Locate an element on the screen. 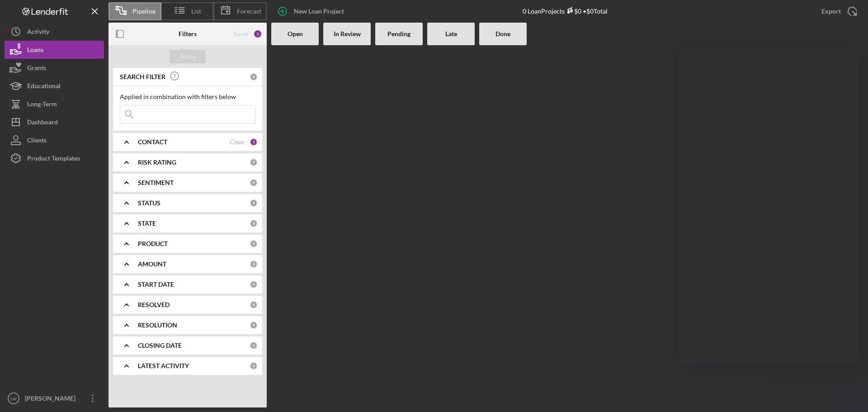 This screenshot has height=412, width=868. b: In Review is located at coordinates (347, 34).